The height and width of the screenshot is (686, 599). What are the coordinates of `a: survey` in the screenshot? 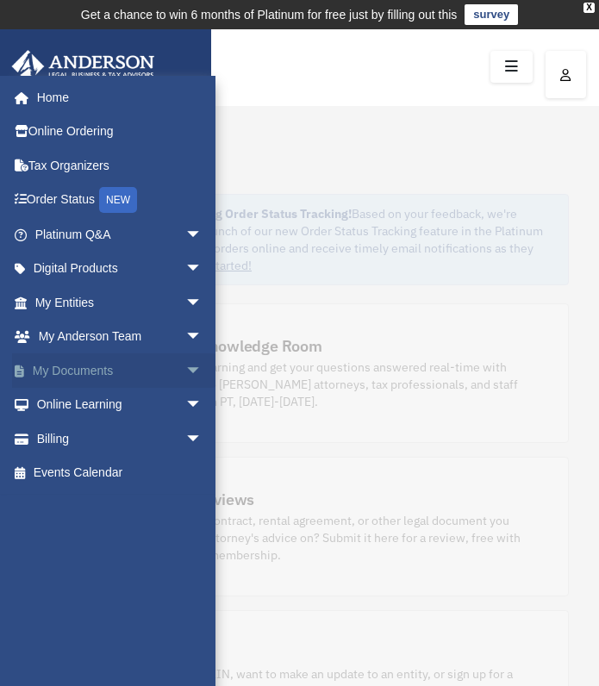 It's located at (491, 15).